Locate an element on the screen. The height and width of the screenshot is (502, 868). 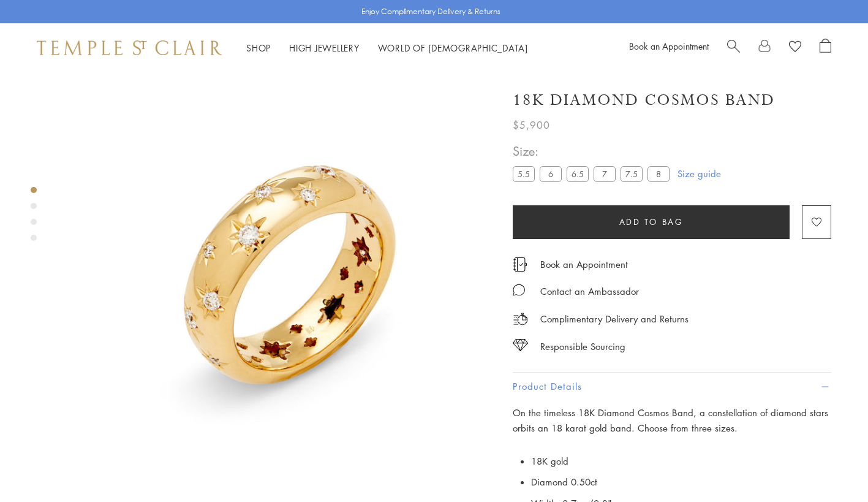
a: Search is located at coordinates (733, 48).